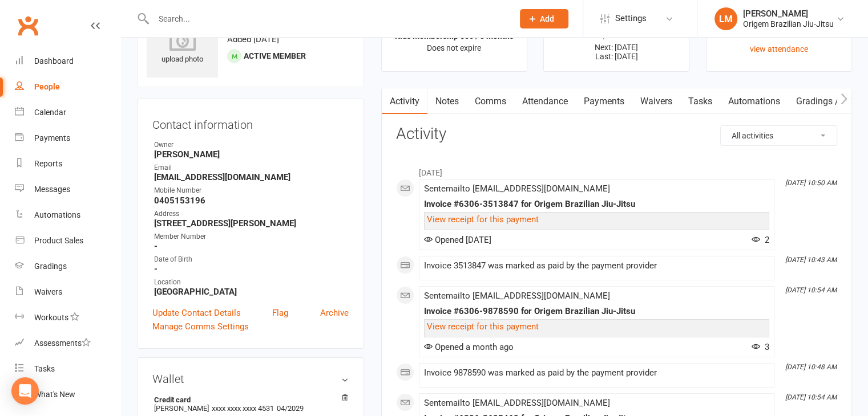 The height and width of the screenshot is (416, 868). I want to click on a: Product Sales, so click(67, 240).